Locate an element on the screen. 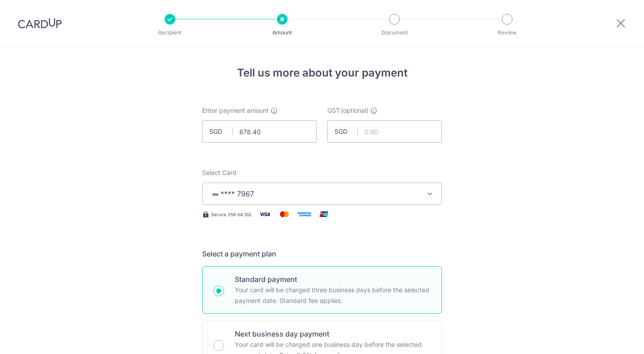 This screenshot has width=644, height=354. p: Recipient is located at coordinates (170, 33).